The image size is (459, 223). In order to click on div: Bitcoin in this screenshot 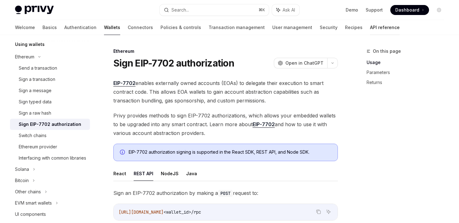, I will do `click(22, 180)`.